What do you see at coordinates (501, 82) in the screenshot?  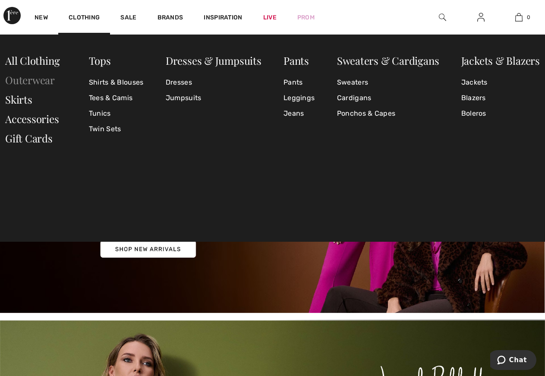 I see `a: Jackets` at bounding box center [501, 82].